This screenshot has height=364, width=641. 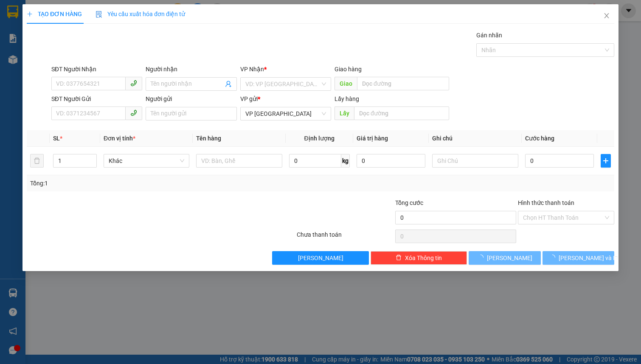 What do you see at coordinates (606, 161) in the screenshot?
I see `button: plus` at bounding box center [606, 161].